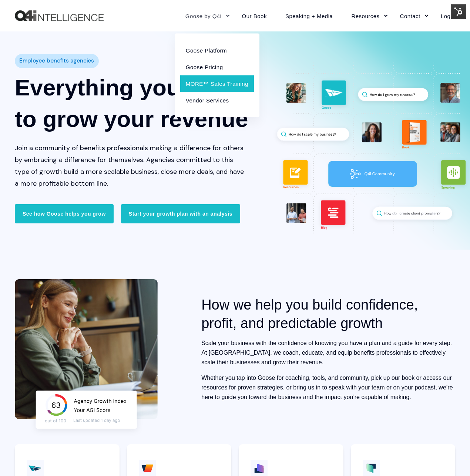  Describe the element at coordinates (64, 213) in the screenshot. I see `a: See how Goose helps you grow` at that location.